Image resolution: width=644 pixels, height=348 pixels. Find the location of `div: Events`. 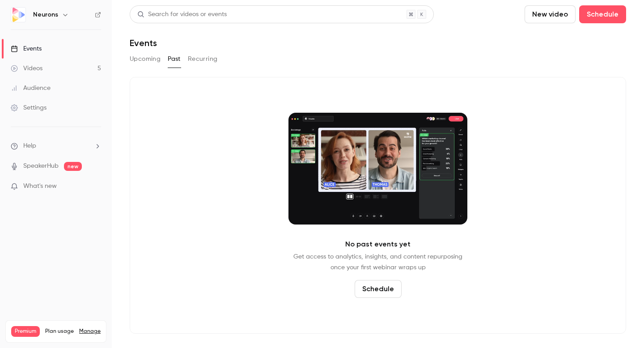

div: Events is located at coordinates (26, 49).